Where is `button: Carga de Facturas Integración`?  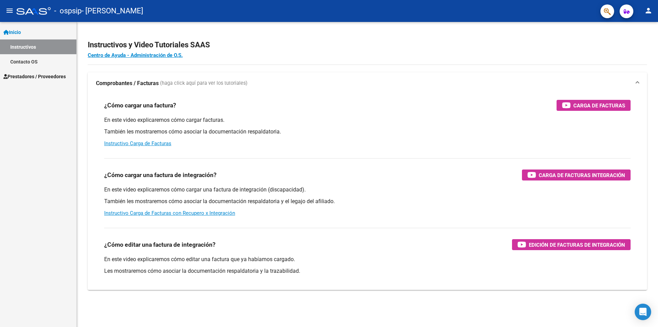
button: Carga de Facturas Integración is located at coordinates (576, 175).